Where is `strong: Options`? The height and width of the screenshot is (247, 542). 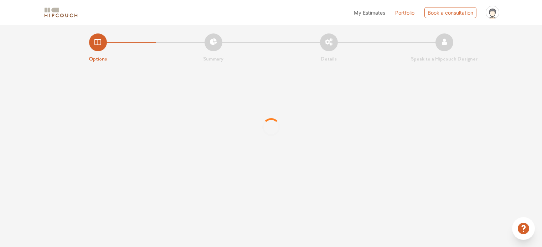 strong: Options is located at coordinates (98, 59).